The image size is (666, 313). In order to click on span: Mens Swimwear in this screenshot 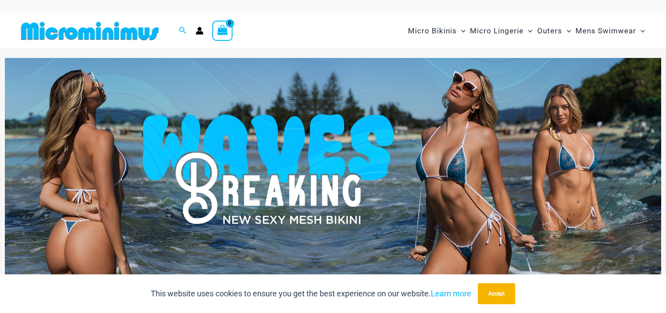, I will do `click(605, 31)`.